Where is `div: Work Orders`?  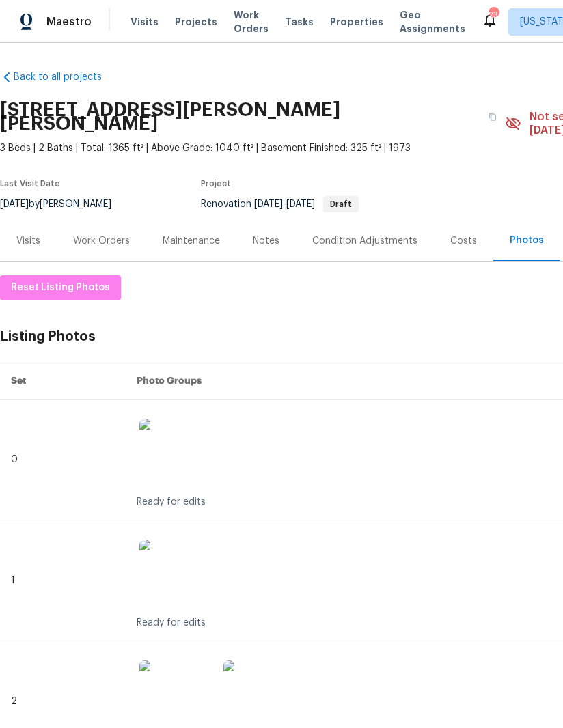
div: Work Orders is located at coordinates (101, 241).